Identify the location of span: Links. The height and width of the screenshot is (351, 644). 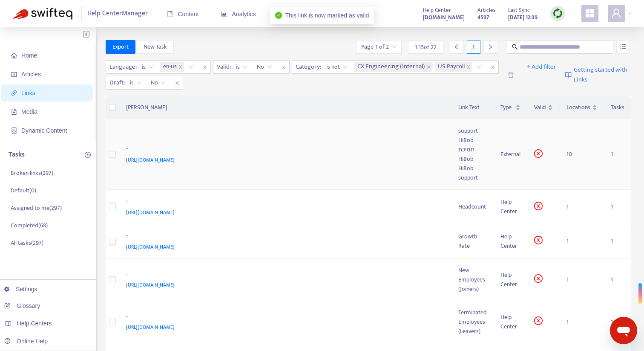
(28, 93).